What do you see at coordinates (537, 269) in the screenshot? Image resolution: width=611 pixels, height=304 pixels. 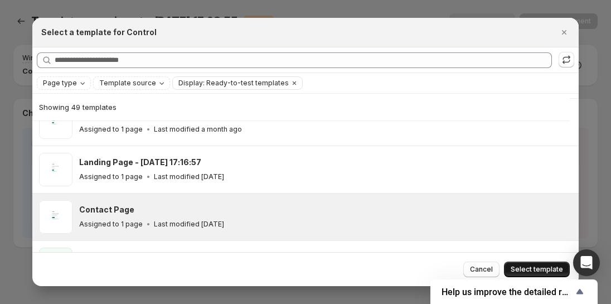 I see `button: Select template` at bounding box center [537, 269].